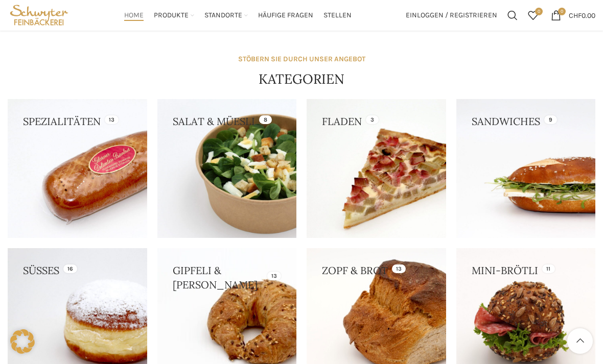 Image resolution: width=603 pixels, height=364 pixels. I want to click on span: Stellen, so click(337, 15).